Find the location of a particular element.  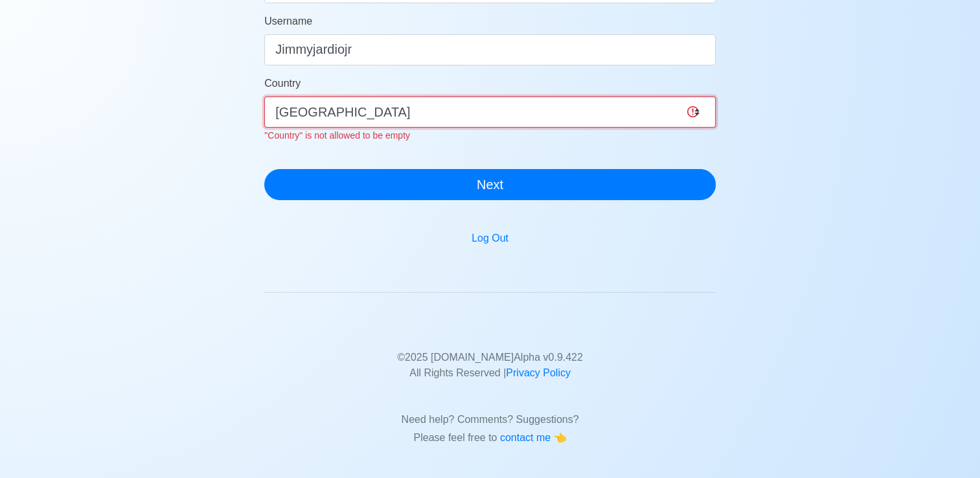

p: Please feel free to is located at coordinates (490, 438).